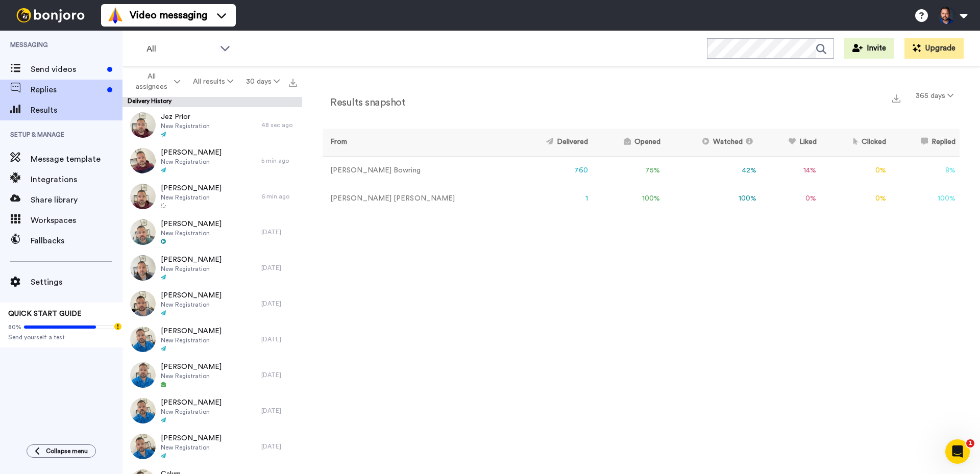 The height and width of the screenshot is (474, 980). I want to click on button: 365 days, so click(935, 96).